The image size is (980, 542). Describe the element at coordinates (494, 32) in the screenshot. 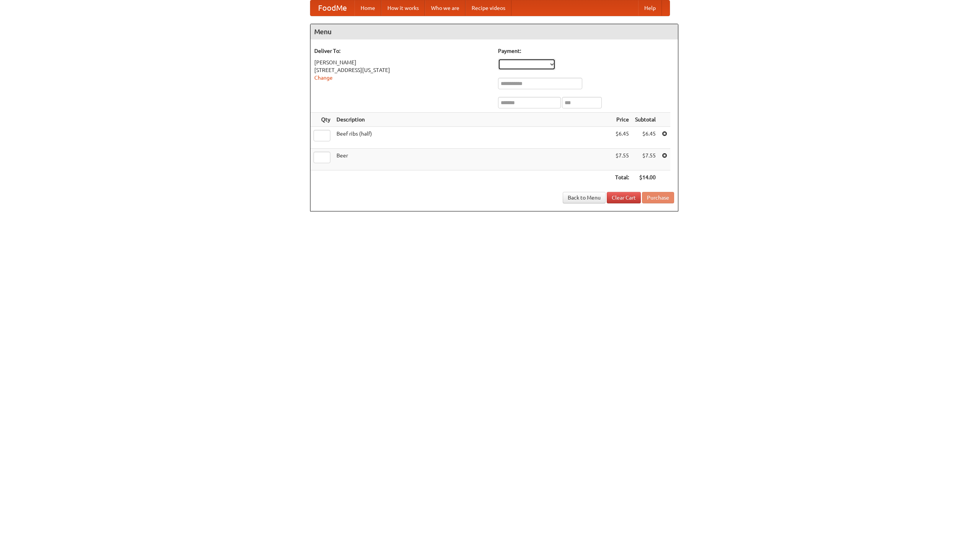

I see `h4: Menu` at that location.